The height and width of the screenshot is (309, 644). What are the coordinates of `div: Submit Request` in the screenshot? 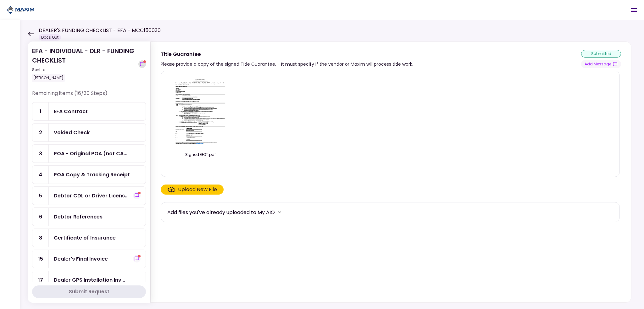 It's located at (89, 292).